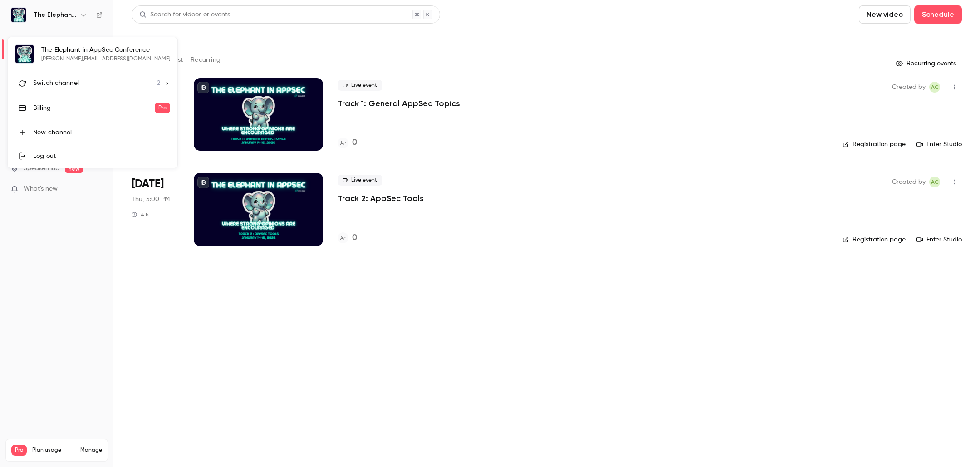 Image resolution: width=980 pixels, height=467 pixels. What do you see at coordinates (101, 156) in the screenshot?
I see `div: Log out` at bounding box center [101, 156].